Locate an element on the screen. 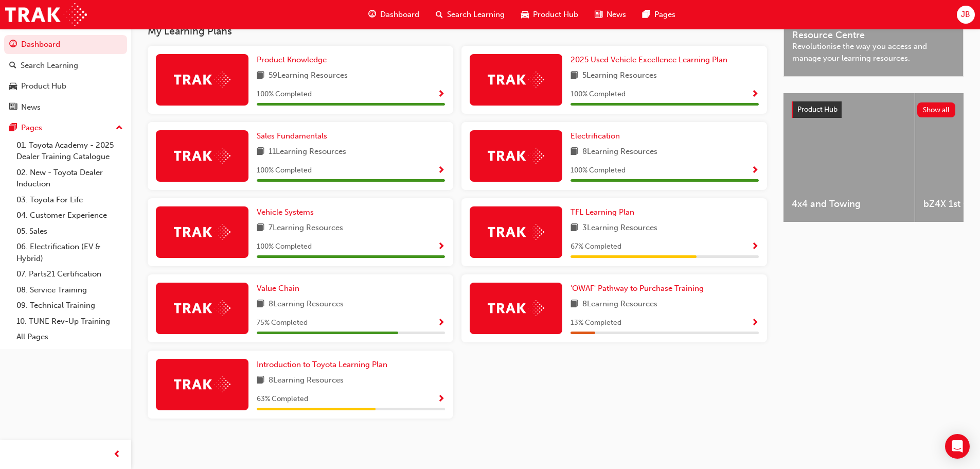 The width and height of the screenshot is (980, 469). a: Sales Fundamentals is located at coordinates (293, 136).